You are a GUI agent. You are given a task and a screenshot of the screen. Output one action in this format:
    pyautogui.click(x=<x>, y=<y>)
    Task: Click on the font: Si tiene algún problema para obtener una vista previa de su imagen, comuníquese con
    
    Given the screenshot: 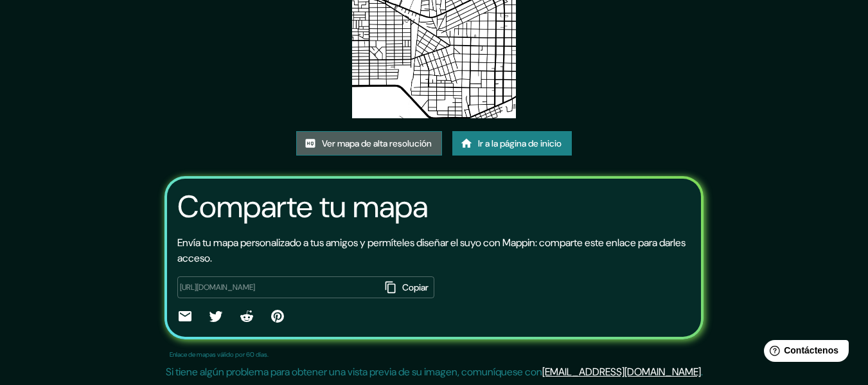 What is the action you would take?
    pyautogui.click(x=354, y=372)
    